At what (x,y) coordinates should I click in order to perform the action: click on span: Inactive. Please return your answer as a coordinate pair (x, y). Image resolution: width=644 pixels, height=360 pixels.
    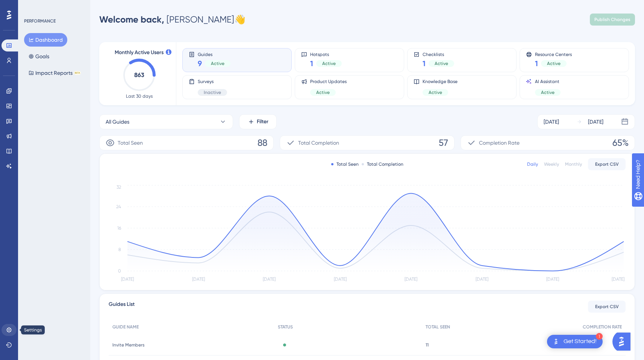
    Looking at the image, I should click on (212, 92).